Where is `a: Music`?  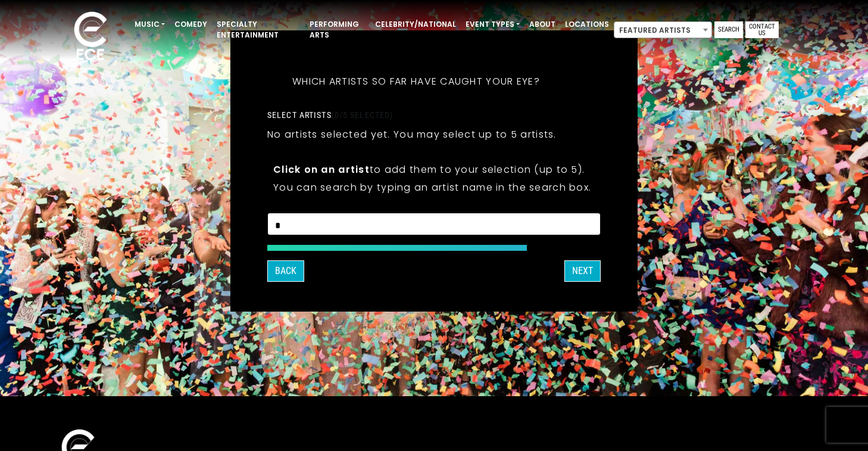
a: Music is located at coordinates (149, 25).